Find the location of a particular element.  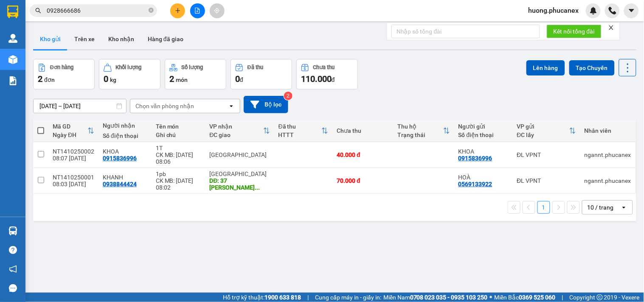

button: Bộ lọc is located at coordinates (266, 104).